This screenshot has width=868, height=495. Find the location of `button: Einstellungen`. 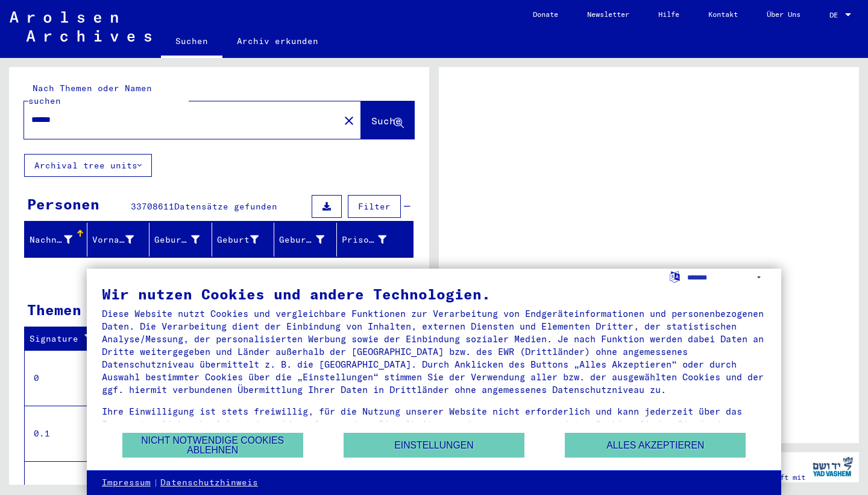

button: Einstellungen is located at coordinates (434, 445).